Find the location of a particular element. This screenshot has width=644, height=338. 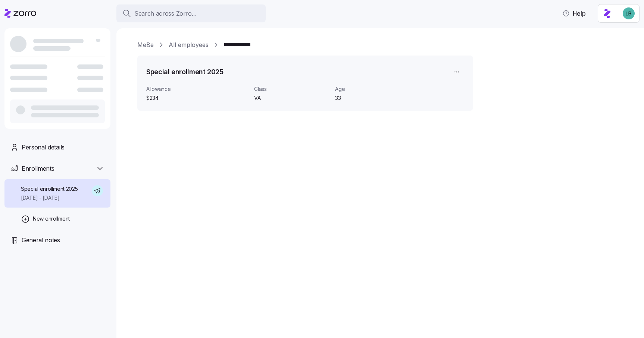

a: All employees is located at coordinates (189, 45).